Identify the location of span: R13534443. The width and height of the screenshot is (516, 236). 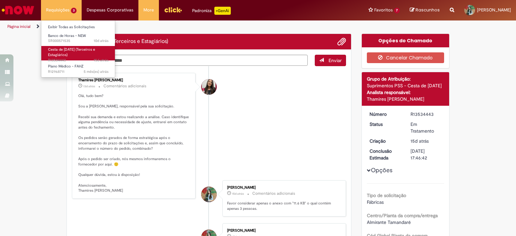
(78, 60).